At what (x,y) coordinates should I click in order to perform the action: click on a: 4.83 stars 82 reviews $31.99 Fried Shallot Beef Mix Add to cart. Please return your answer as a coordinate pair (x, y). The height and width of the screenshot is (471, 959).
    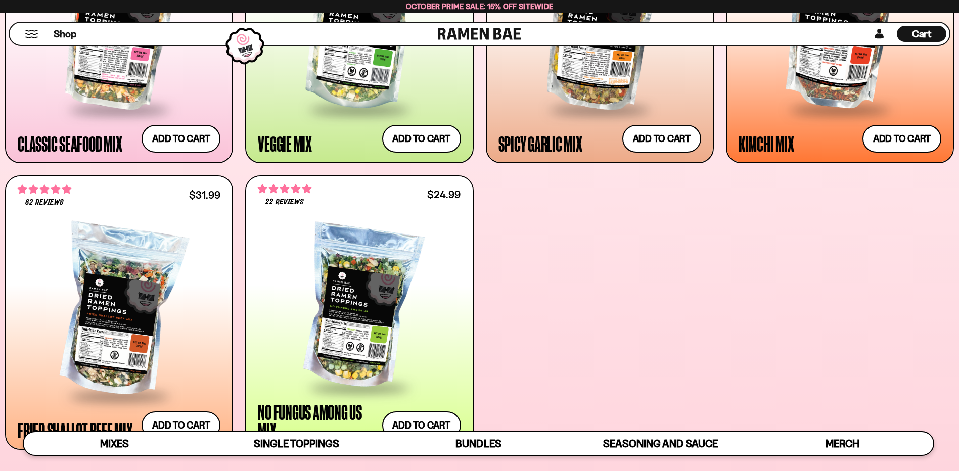
    Looking at the image, I should click on (119, 312).